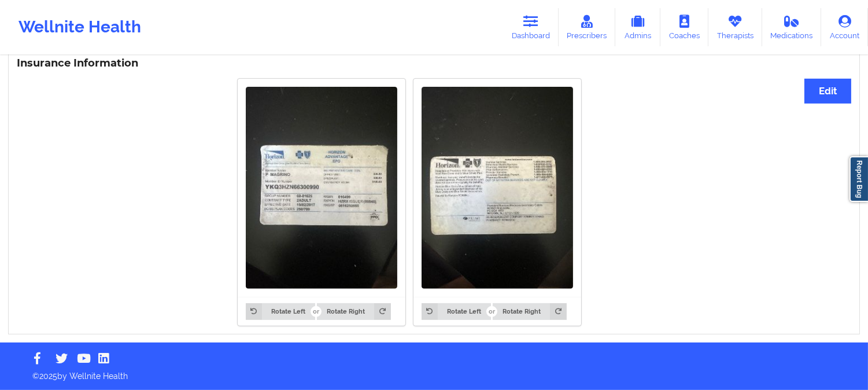 This screenshot has width=868, height=390. Describe the element at coordinates (638, 27) in the screenshot. I see `a: Admins` at that location.